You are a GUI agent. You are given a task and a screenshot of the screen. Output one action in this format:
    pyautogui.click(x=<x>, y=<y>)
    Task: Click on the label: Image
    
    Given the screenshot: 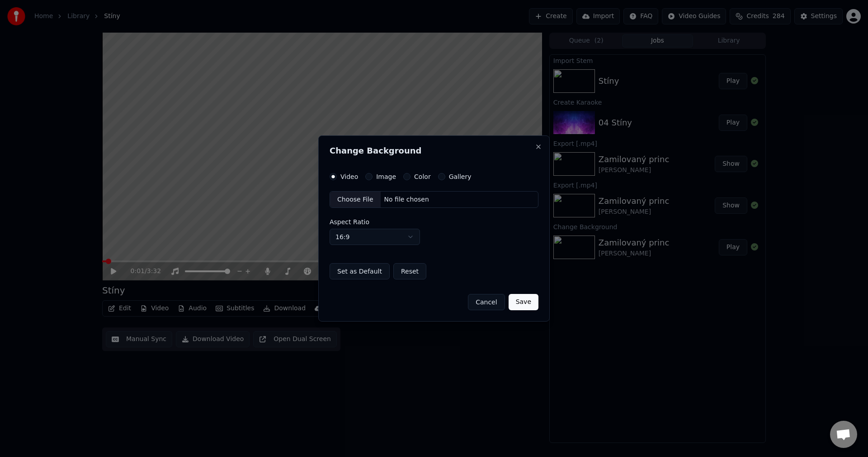 What is the action you would take?
    pyautogui.click(x=386, y=177)
    